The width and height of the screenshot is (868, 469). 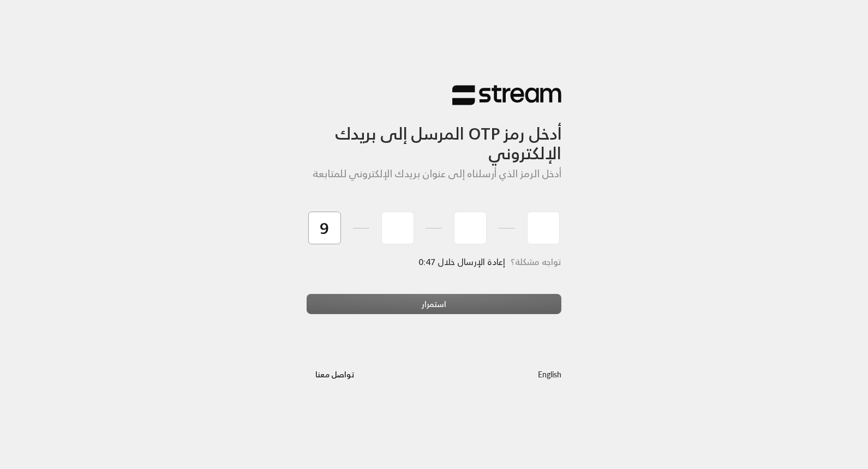 What do you see at coordinates (335, 374) in the screenshot?
I see `button: تواصل معنا` at bounding box center [335, 374].